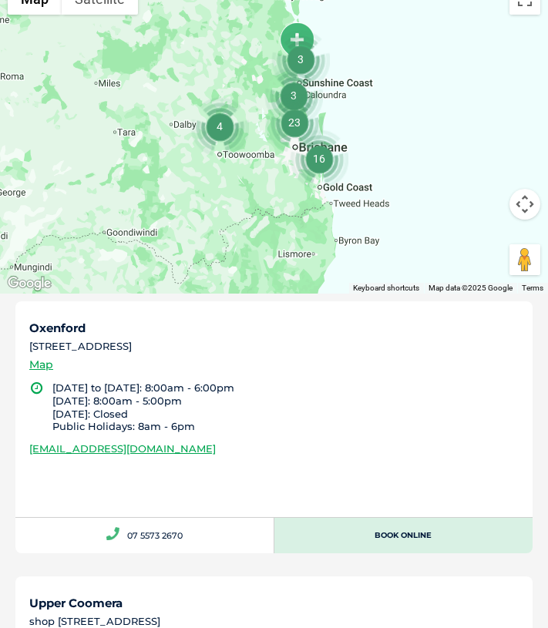 The image size is (548, 628). What do you see at coordinates (220, 126) in the screenshot?
I see `div: 4` at bounding box center [220, 126].